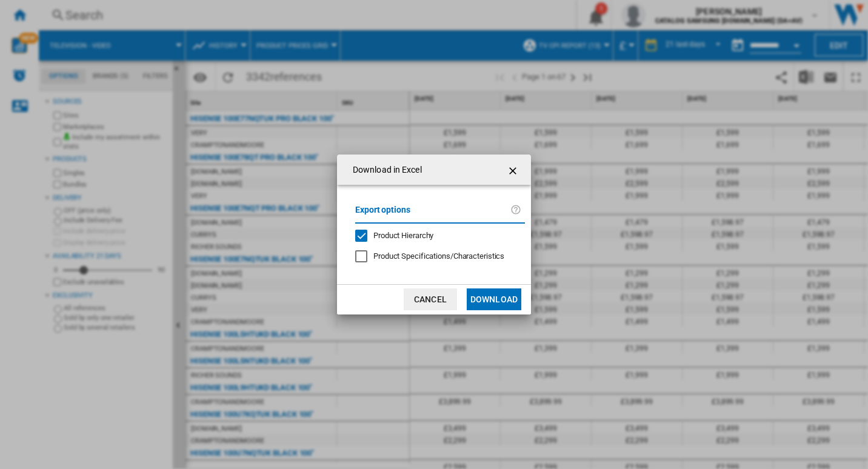 Image resolution: width=868 pixels, height=469 pixels. I want to click on button: getI18NText('BUTTONS.CLOSE_DIALOG'), so click(514, 169).